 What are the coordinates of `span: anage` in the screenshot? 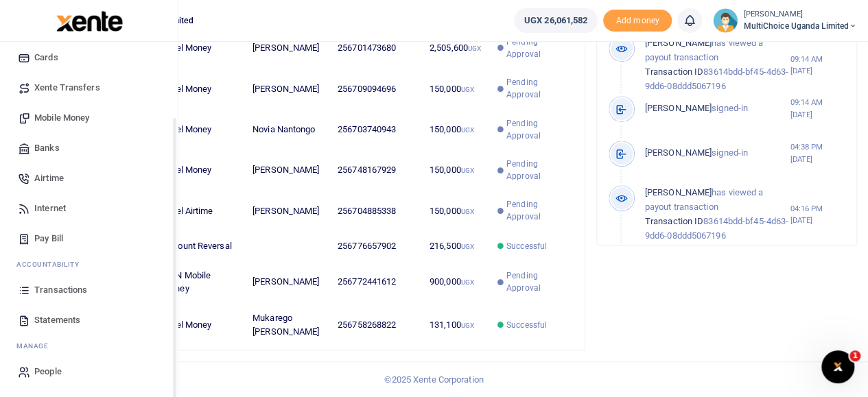 It's located at (36, 346).